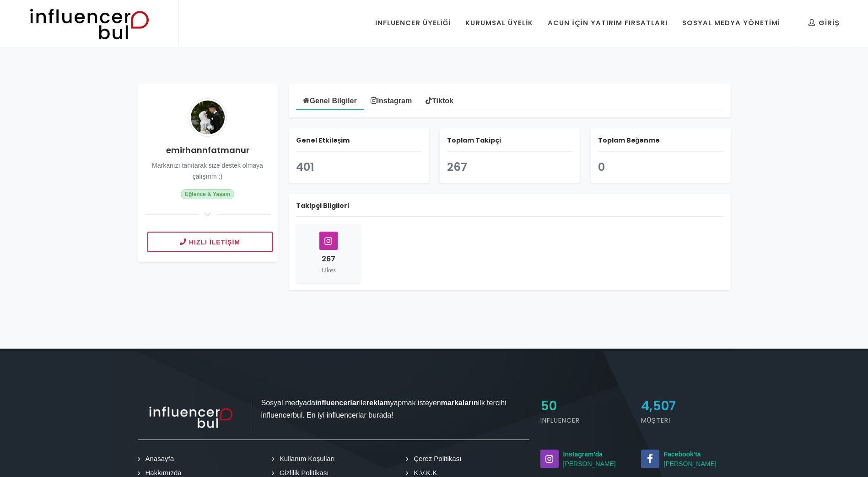 The height and width of the screenshot is (477, 868). What do you see at coordinates (337, 403) in the screenshot?
I see `strong: influencerlar` at bounding box center [337, 403].